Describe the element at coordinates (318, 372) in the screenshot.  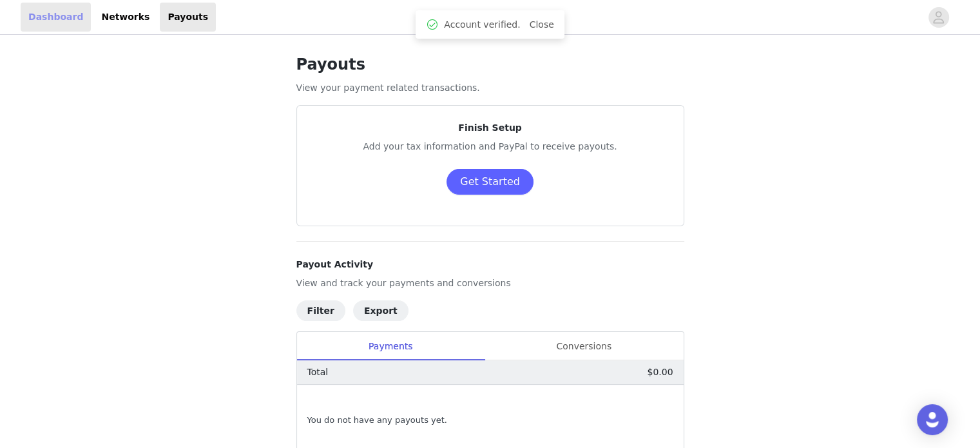
I see `p: Total` at that location.